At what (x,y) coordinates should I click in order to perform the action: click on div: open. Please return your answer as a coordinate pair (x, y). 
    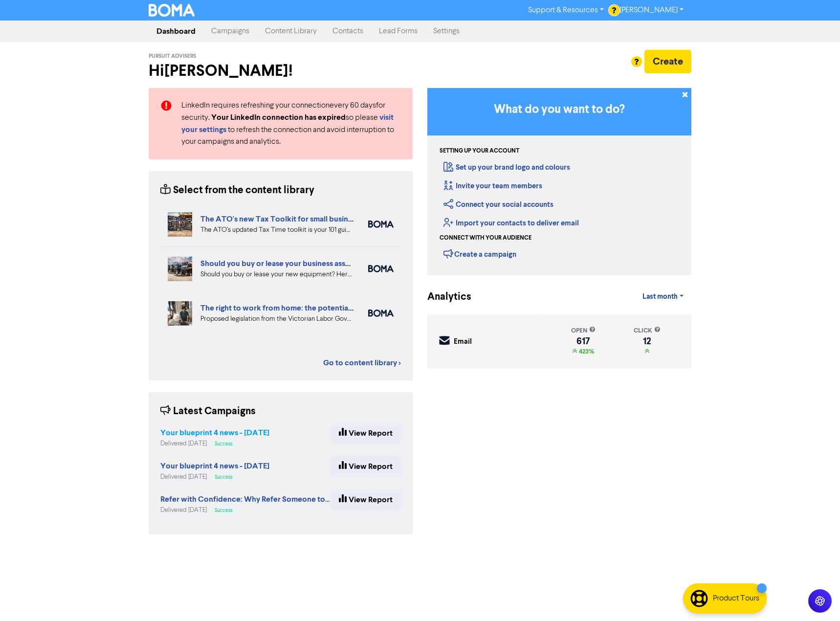
    Looking at the image, I should click on (584, 330).